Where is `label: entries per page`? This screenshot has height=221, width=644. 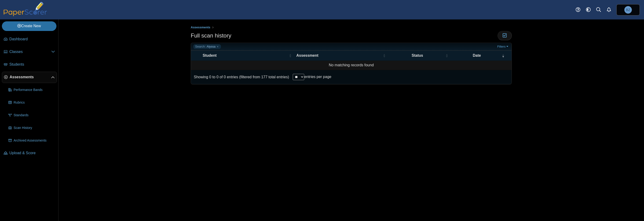
label: entries per page is located at coordinates (318, 77).